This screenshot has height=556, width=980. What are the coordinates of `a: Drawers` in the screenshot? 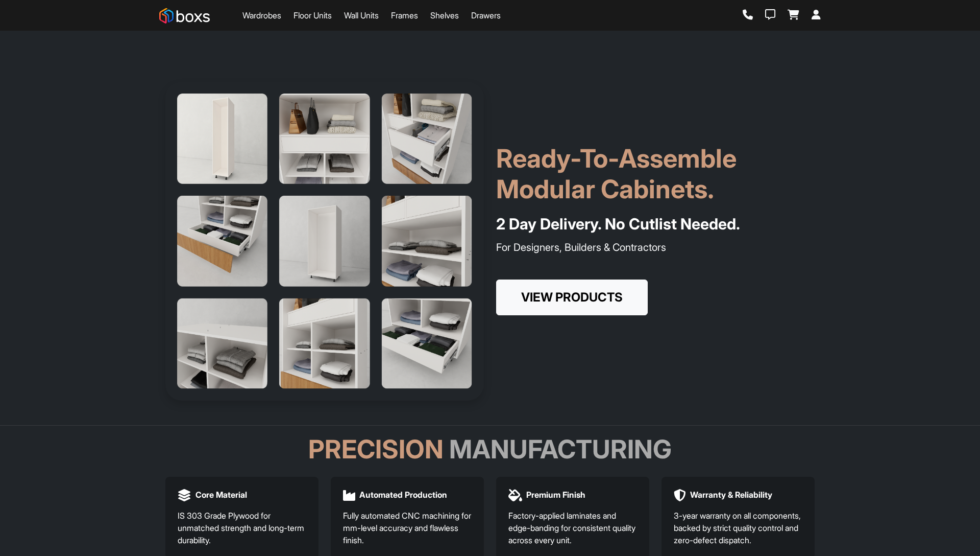 It's located at (486, 15).